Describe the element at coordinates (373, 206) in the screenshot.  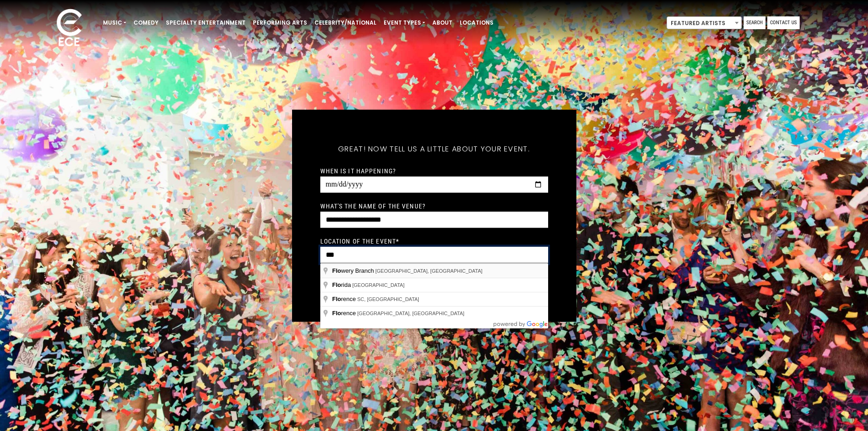
I see `label: What's the name of the venue?` at that location.